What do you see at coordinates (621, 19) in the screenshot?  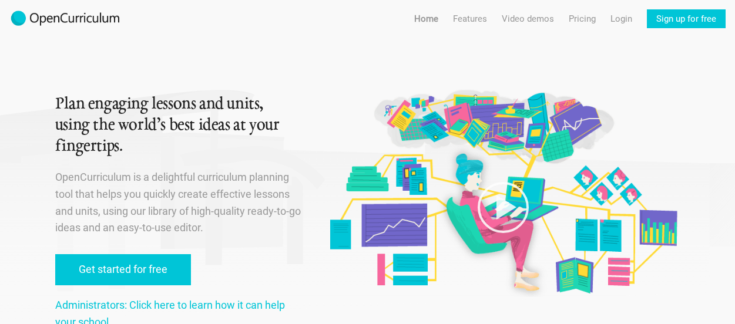 I see `a: Login` at bounding box center [621, 19].